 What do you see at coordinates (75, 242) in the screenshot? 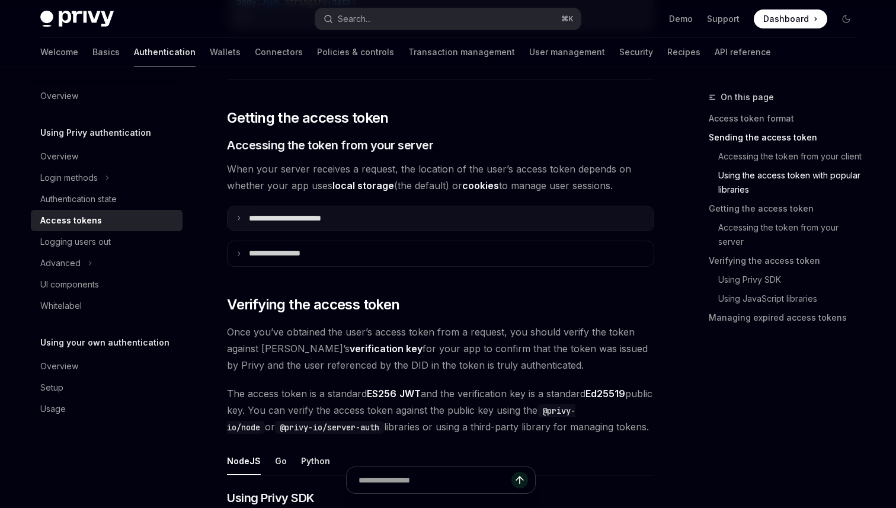
I see `div: Logging users out` at bounding box center [75, 242].